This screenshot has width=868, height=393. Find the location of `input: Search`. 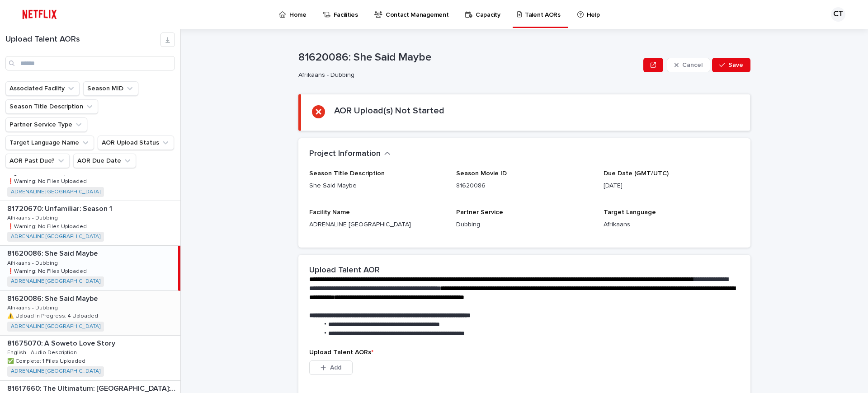

input: Search is located at coordinates (90, 63).